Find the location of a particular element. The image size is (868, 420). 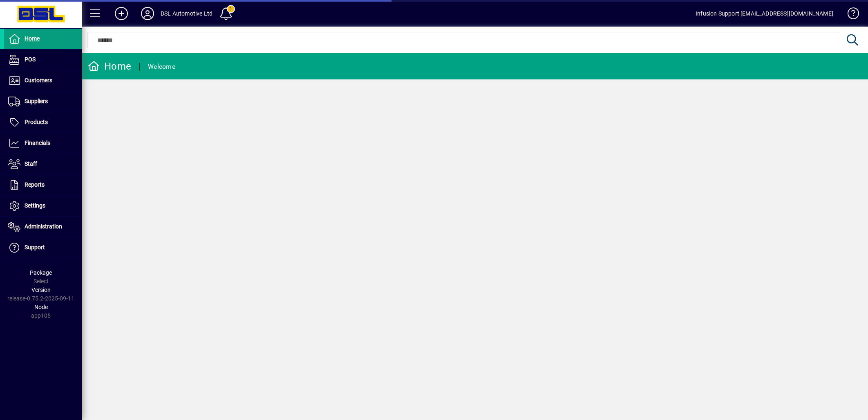

a: Reports is located at coordinates (43, 185).